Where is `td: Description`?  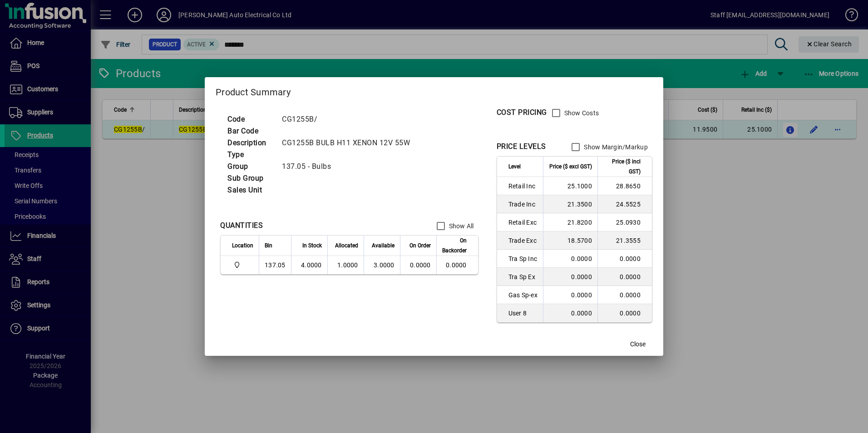
td: Description is located at coordinates (250, 143).